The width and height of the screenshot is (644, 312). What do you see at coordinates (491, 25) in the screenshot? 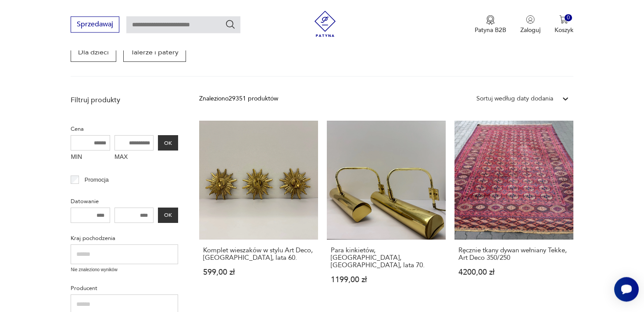
I see `button: Patyna B2B` at bounding box center [491, 25].